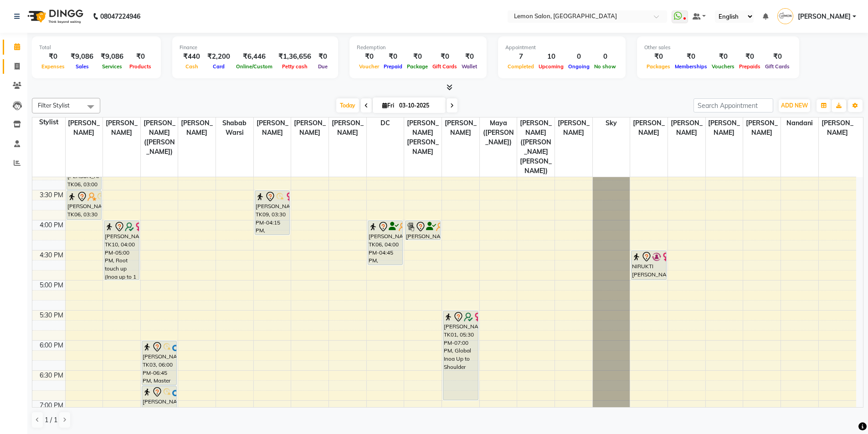 This screenshot has height=434, width=868. Describe the element at coordinates (795, 106) in the screenshot. I see `button: ADD NEW` at that location.